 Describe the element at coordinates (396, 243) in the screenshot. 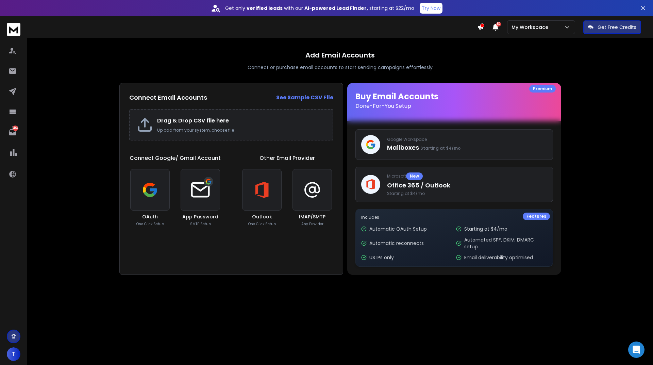

I see `p: Automatic reconnects` at that location.